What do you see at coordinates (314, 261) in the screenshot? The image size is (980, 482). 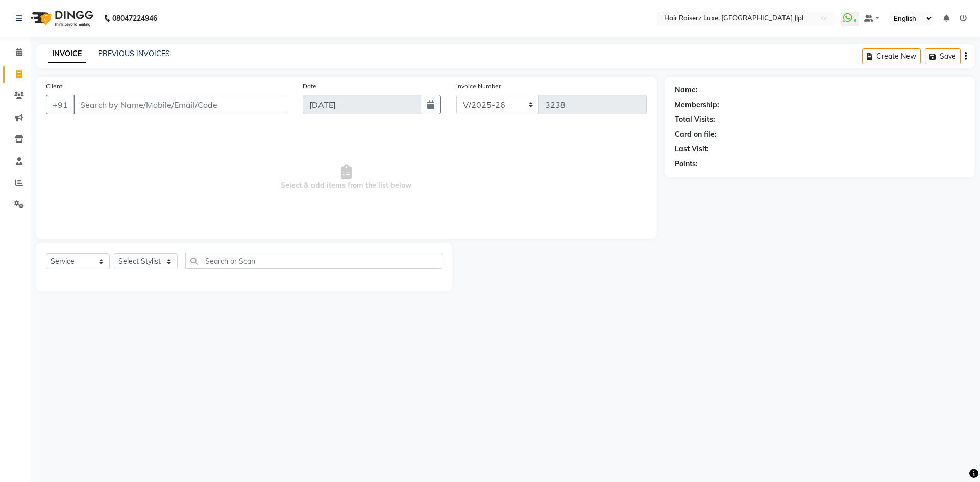 I see `input: Search or Scan` at bounding box center [314, 261].